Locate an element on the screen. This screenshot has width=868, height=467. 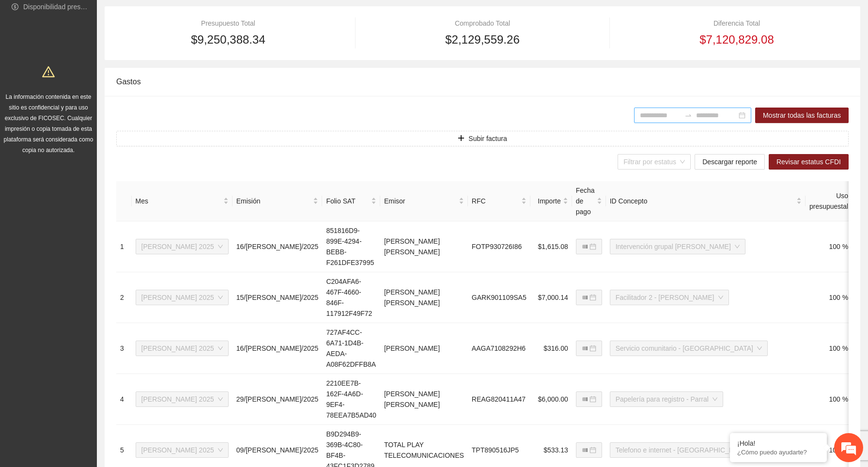
span: Papelería para registro - Parral is located at coordinates (666, 398).